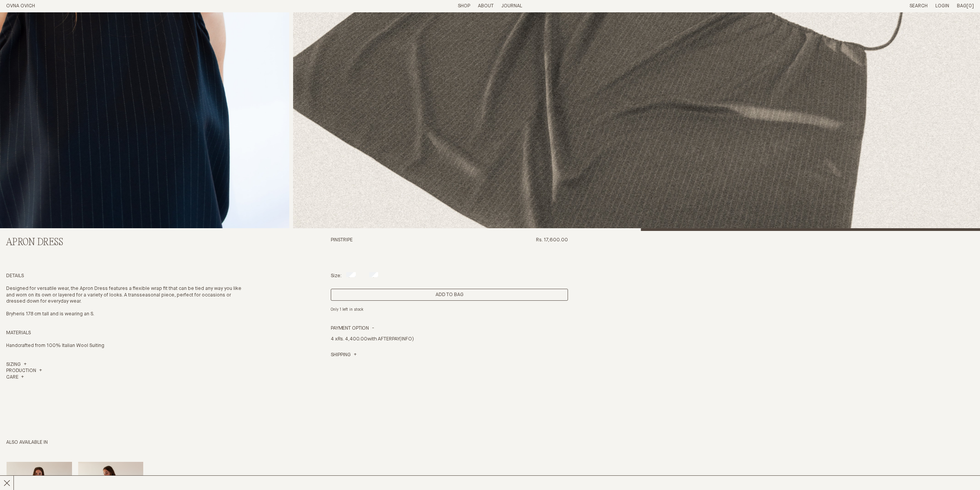  Describe the element at coordinates (464, 6) in the screenshot. I see `a: Shop` at that location.